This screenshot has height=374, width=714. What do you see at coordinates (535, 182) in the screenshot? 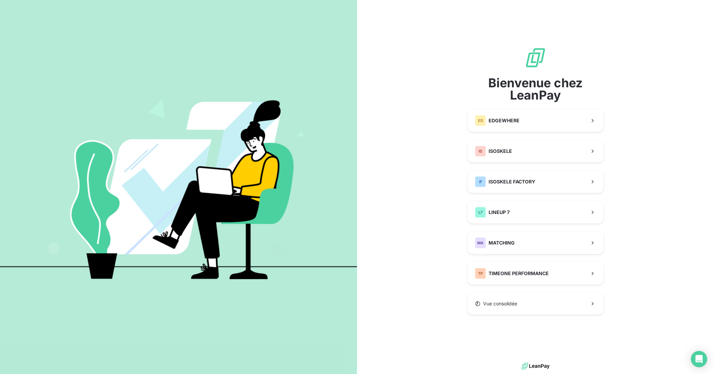
I see `button: IFISOSKELE FACTORY` at bounding box center [535, 182].